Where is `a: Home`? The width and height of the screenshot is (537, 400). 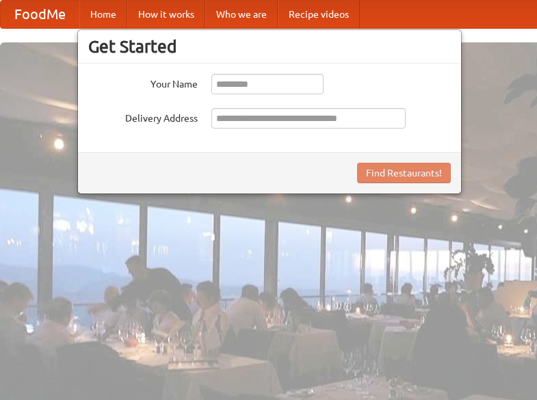
a: Home is located at coordinates (103, 14).